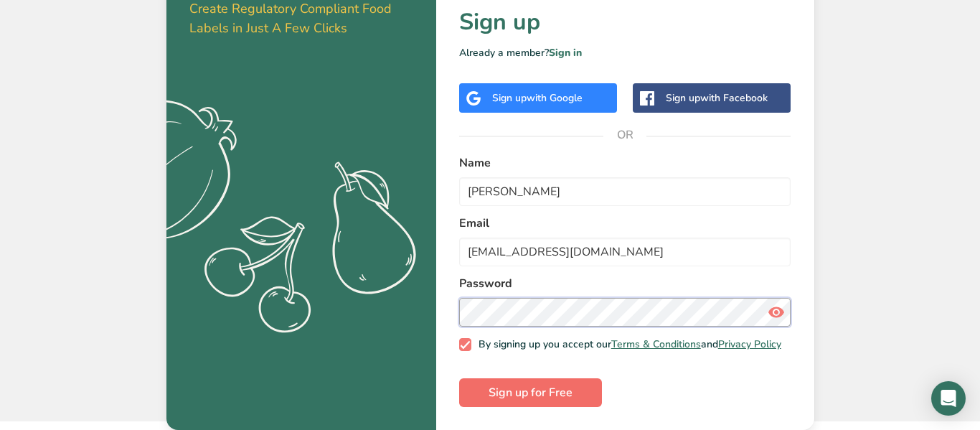 This screenshot has height=430, width=980. What do you see at coordinates (626, 345) in the screenshot?
I see `span: By signing up you accept our and` at bounding box center [626, 345].